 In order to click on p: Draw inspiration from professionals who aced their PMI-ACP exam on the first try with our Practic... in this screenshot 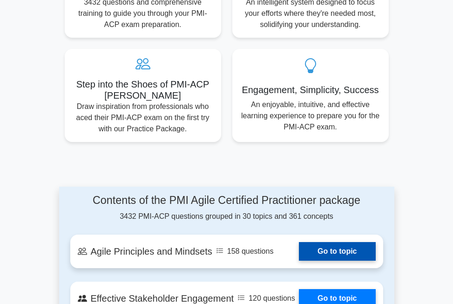, I will do `click(143, 118)`.